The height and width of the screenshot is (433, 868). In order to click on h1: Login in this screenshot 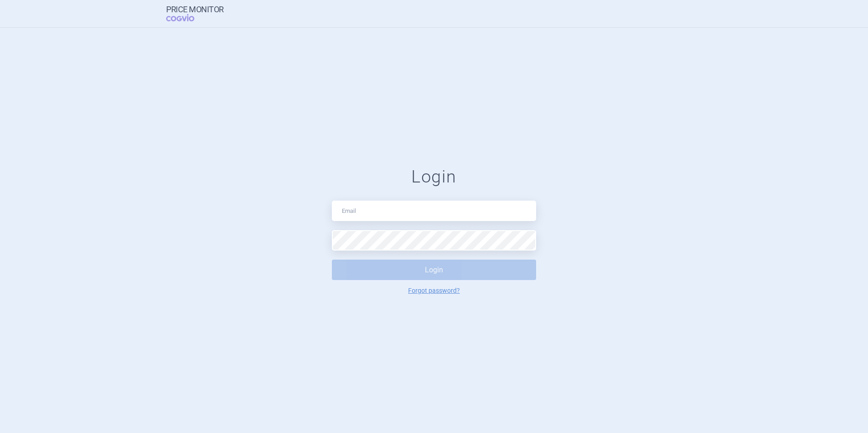, I will do `click(434, 177)`.